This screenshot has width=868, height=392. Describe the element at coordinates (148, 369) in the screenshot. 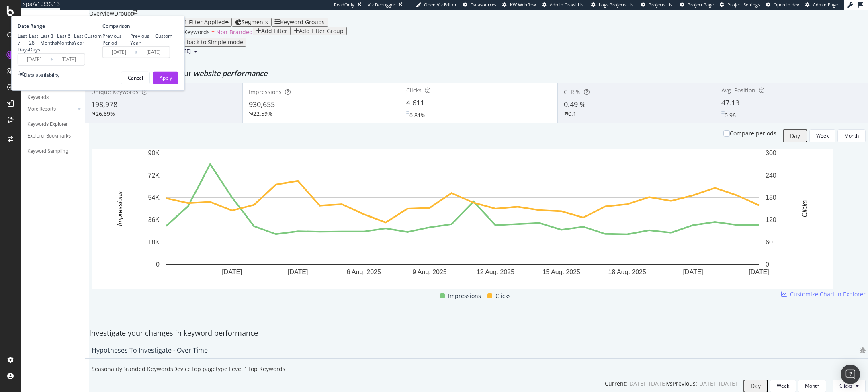

I see `div: Branded Keywords` at that location.